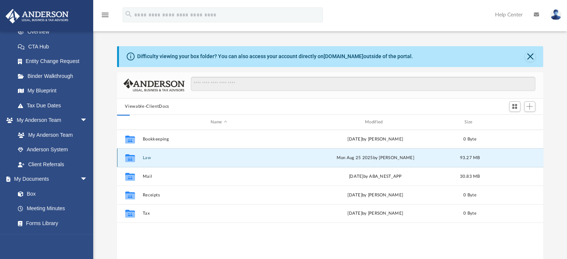 The image size is (567, 259). Describe the element at coordinates (53, 209) in the screenshot. I see `a: Meeting Minutes` at that location.